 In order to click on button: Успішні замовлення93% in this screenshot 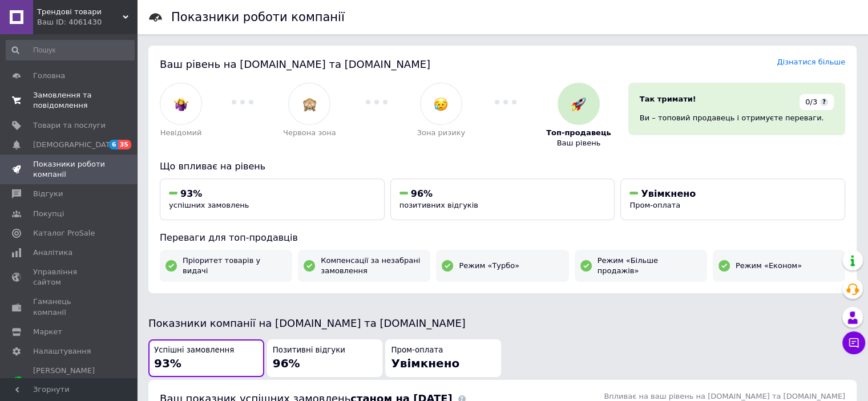, I will do `click(206, 358)`.